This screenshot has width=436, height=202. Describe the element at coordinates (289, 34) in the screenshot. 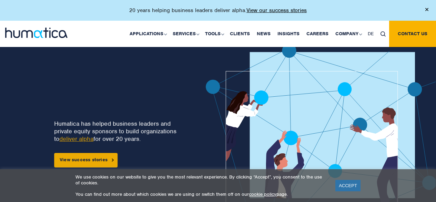

I see `a: Insights` at that location.